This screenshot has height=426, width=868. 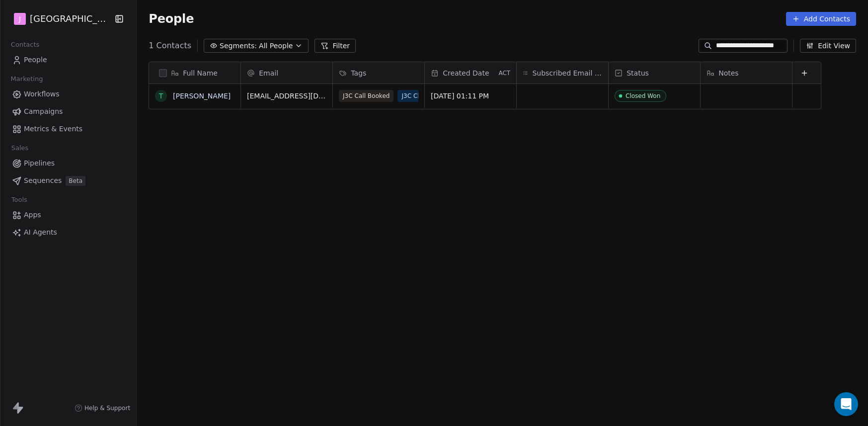 I want to click on span: J, so click(x=20, y=19).